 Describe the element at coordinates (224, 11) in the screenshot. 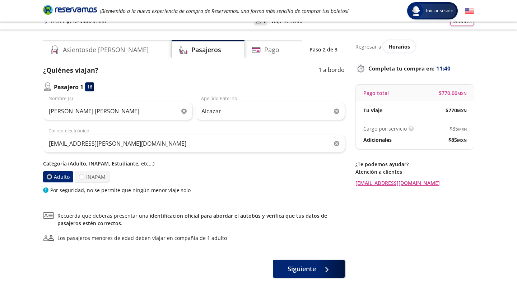

I see `em: ¡Bienvenido a la nueva experiencia de compra de Reservamos, una forma más sencilla de comprar tus...` at that location.